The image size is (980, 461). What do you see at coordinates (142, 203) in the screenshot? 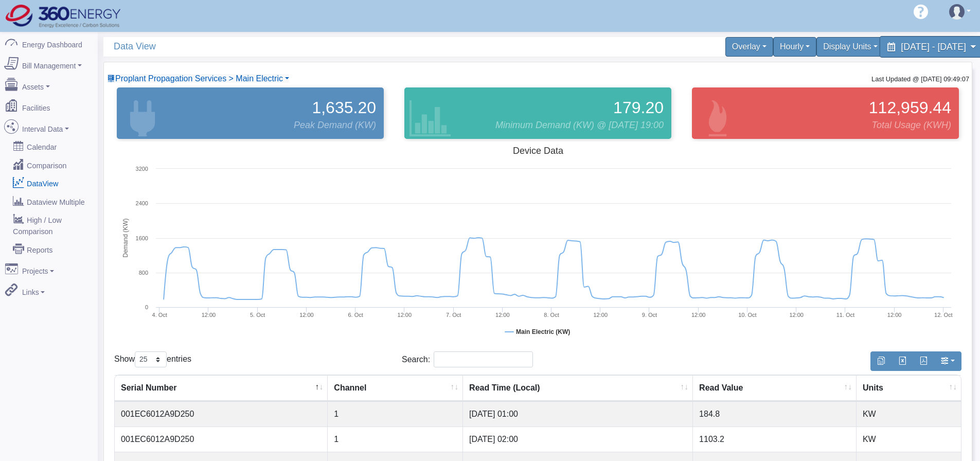
I see `text: 2400` at bounding box center [142, 203].